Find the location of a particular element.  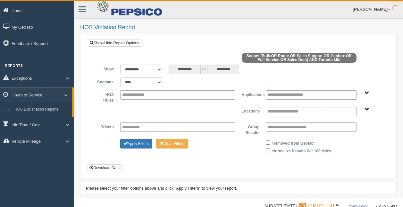

label: HOS Rules is located at coordinates (105, 97).